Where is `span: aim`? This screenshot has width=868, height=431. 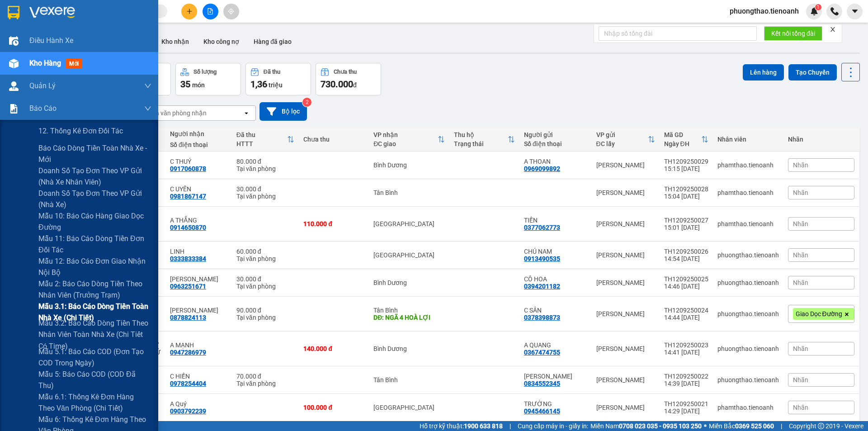
span: aim is located at coordinates (231, 11).